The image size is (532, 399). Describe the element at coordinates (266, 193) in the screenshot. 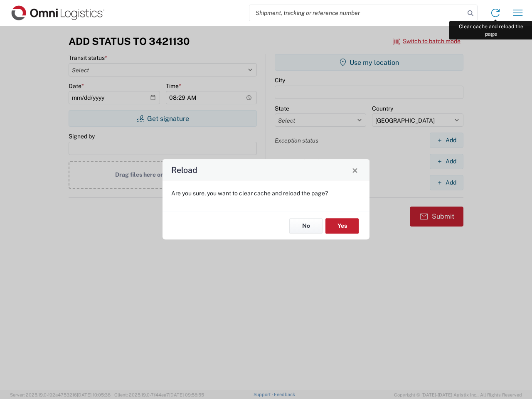

I see `p: Are you sure, you want to clear cache and reload the page?` at that location.